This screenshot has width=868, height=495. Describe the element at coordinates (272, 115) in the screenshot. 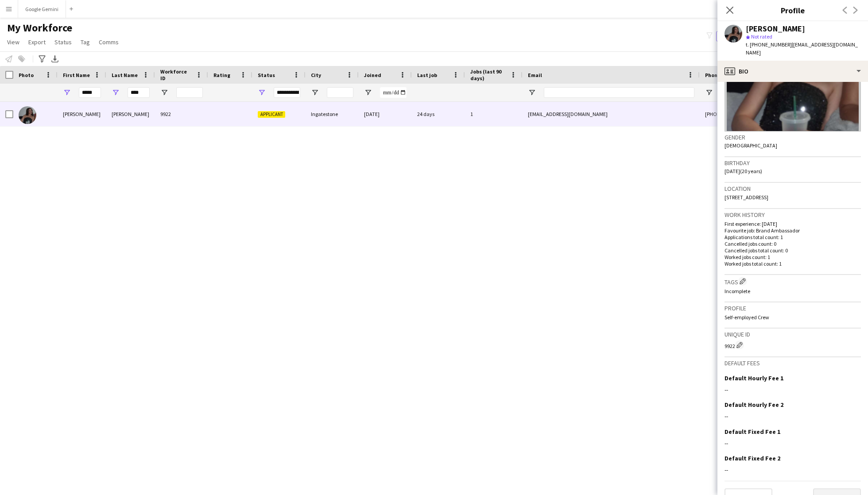

I see `span: Applicant` at that location.